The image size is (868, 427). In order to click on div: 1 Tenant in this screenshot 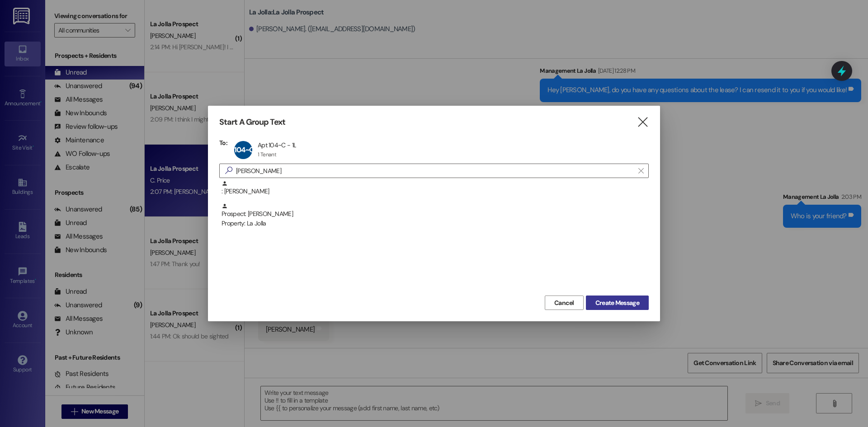, I will do `click(267, 154)`.